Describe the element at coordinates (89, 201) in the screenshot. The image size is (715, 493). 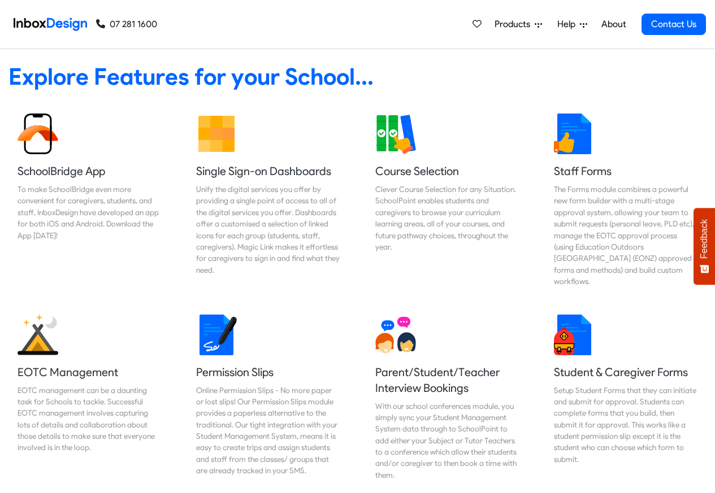
I see `a: SchoolBridge App To make SchoolBridge even more convenient for caregivers, students, and staff, I...` at that location.